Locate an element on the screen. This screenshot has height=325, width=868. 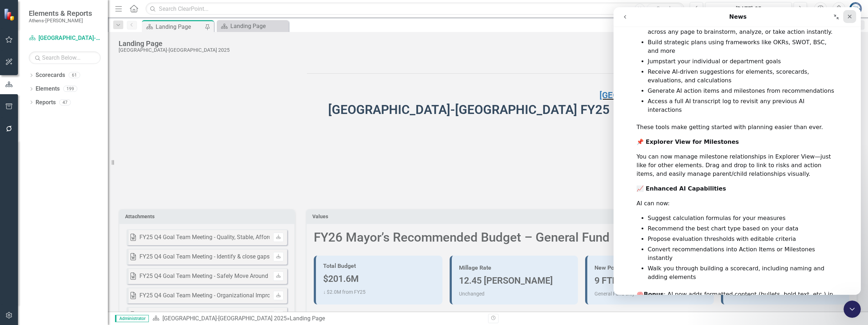
a: Scorecards is located at coordinates (51, 75).